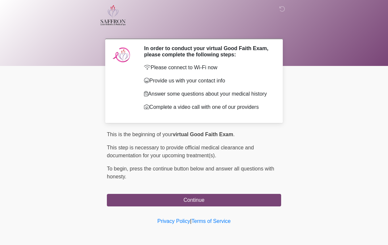 The height and width of the screenshot is (245, 388). What do you see at coordinates (180, 151) in the screenshot?
I see `span: This step is necessary to provide official medical clearance and documentation for your upcoming ...` at bounding box center [180, 151].